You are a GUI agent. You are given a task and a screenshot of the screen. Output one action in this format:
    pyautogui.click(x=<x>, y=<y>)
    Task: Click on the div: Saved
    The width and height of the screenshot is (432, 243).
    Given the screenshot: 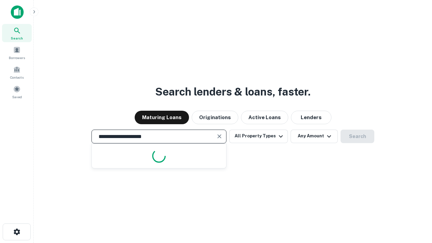 What is the action you would take?
    pyautogui.click(x=17, y=92)
    